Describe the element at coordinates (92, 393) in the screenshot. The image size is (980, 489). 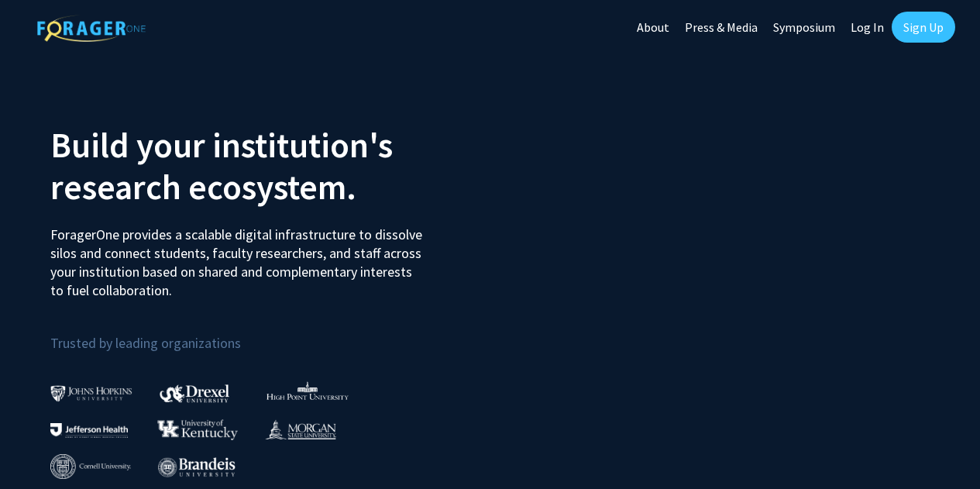
I see `img: Johns Hopkins University` at that location.